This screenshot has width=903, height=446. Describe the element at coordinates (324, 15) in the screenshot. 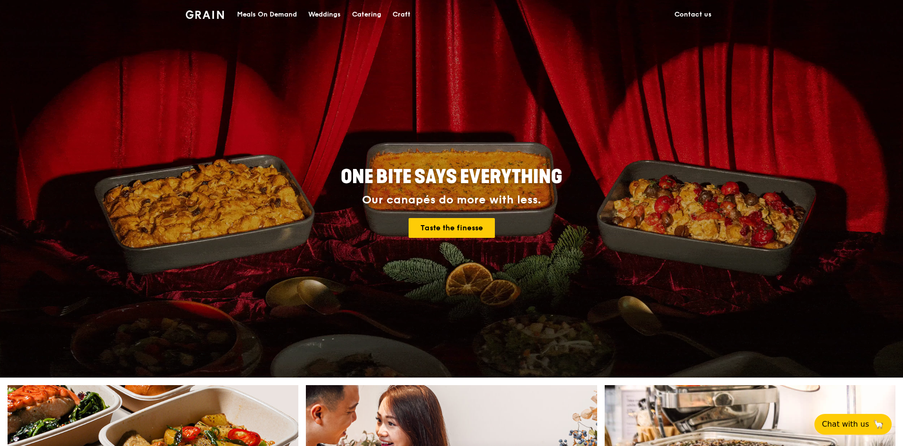

I see `div: Weddings` at that location.